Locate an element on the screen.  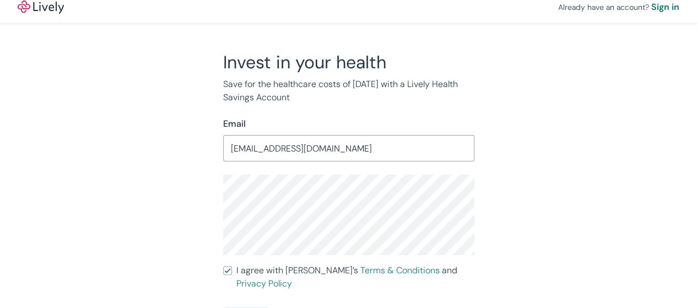
label: Email is located at coordinates (234, 124).